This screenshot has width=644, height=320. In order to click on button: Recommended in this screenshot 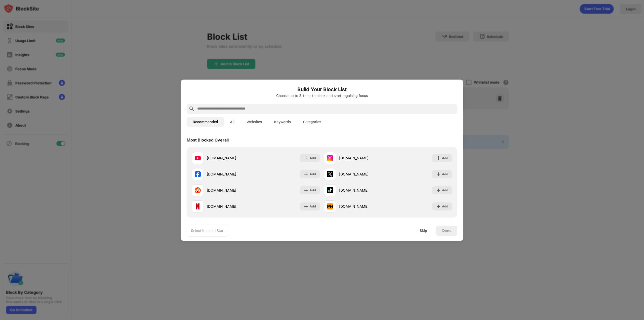, I will do `click(205, 122)`.